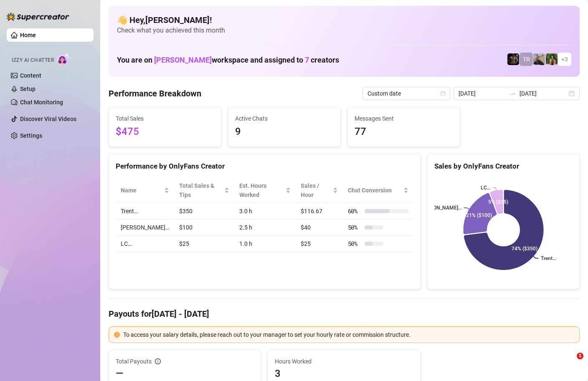  Describe the element at coordinates (443, 94) in the screenshot. I see `span: calendar` at that location.